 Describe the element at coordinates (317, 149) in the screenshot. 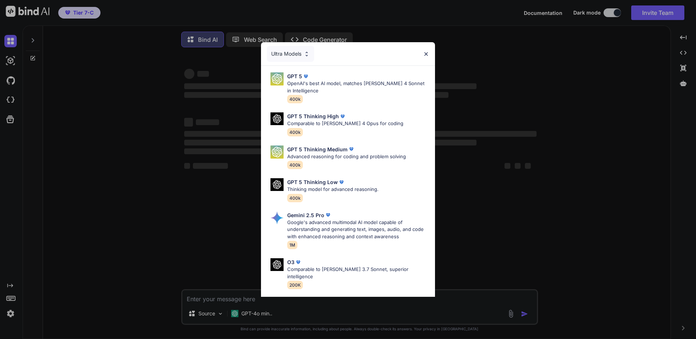

I see `p: GPT 5 Thinking Medium` at that location.